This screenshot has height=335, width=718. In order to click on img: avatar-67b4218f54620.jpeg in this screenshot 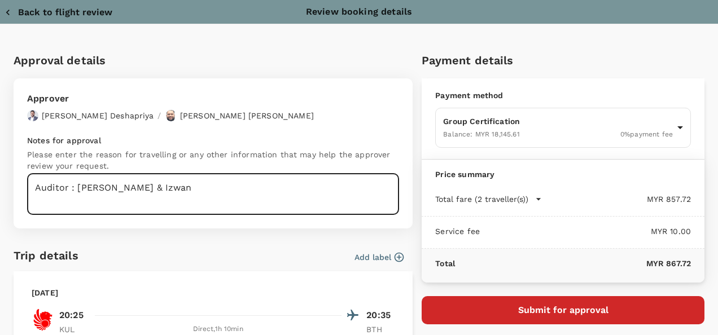, I will do `click(171, 116)`.